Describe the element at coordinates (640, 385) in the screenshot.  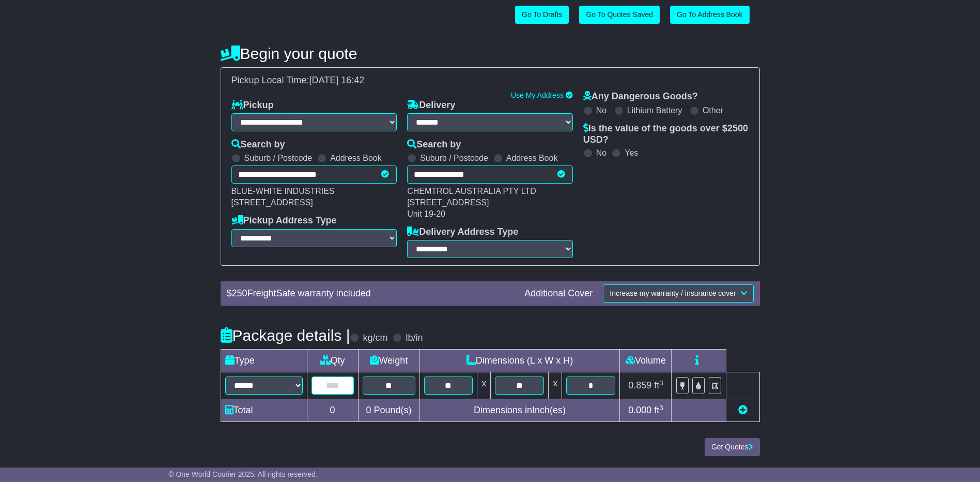
I see `span: 0.859` at that location.